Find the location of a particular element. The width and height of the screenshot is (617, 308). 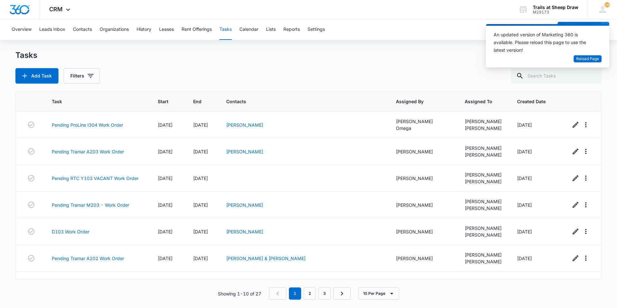

a: Page 2 is located at coordinates (310, 294).